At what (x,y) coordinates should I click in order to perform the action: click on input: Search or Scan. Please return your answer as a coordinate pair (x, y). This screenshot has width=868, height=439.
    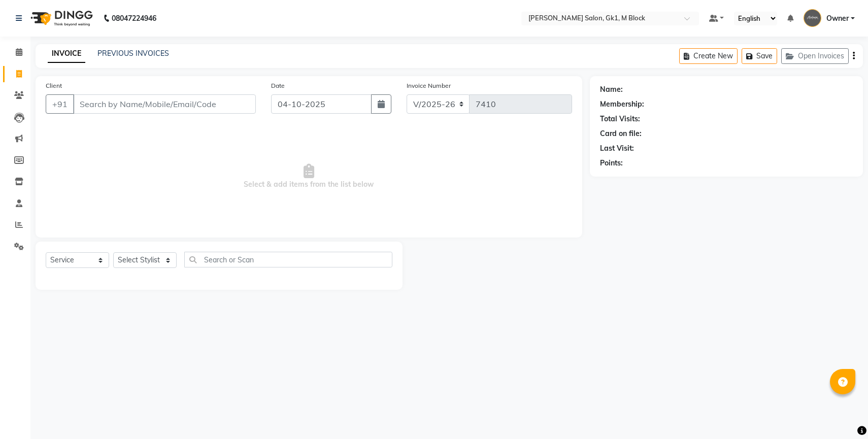
    Looking at the image, I should click on (288, 259).